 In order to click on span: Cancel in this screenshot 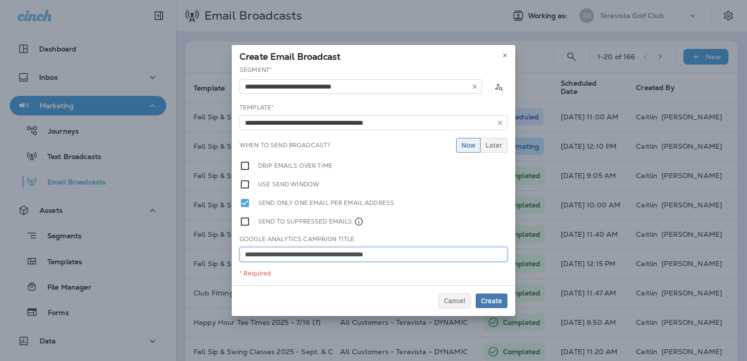, I will do `click(454, 300)`.